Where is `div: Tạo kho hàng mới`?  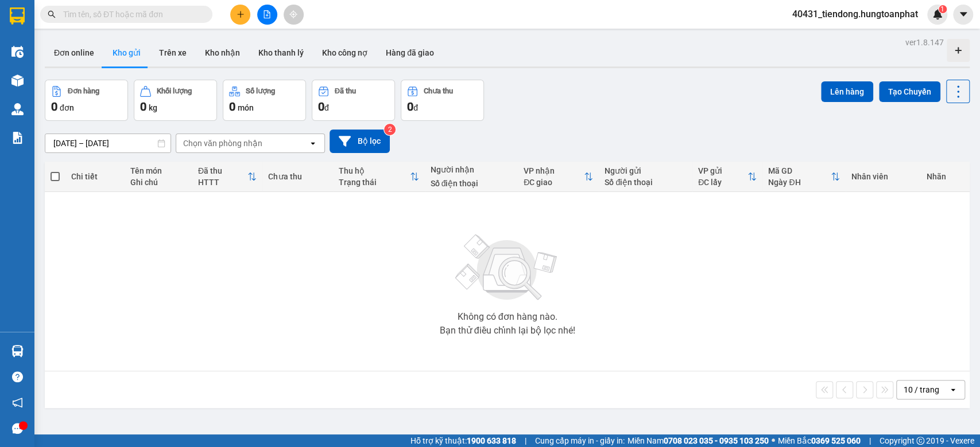 div: Tạo kho hàng mới is located at coordinates (958, 50).